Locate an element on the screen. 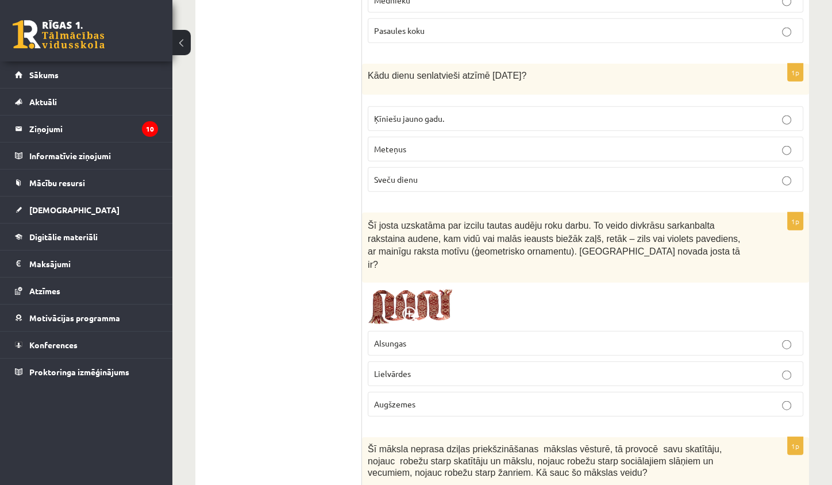 The width and height of the screenshot is (832, 485). a: Maksājumi is located at coordinates (86, 264).